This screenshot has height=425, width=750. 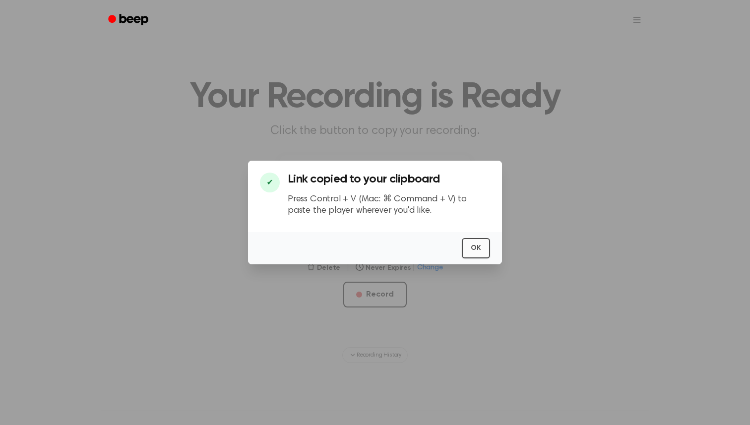 What do you see at coordinates (637, 20) in the screenshot?
I see `button: Open menu` at bounding box center [637, 20].